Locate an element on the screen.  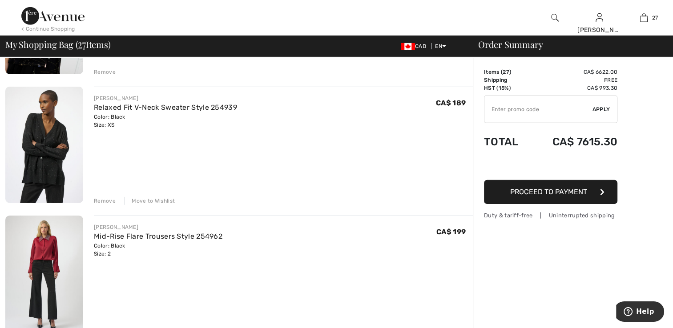
span: CA$ 189 is located at coordinates (450, 103).